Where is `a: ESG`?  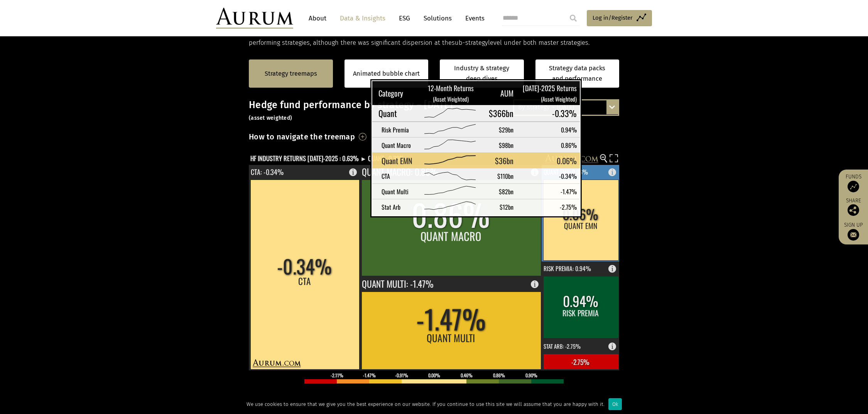
a: ESG is located at coordinates (404, 18).